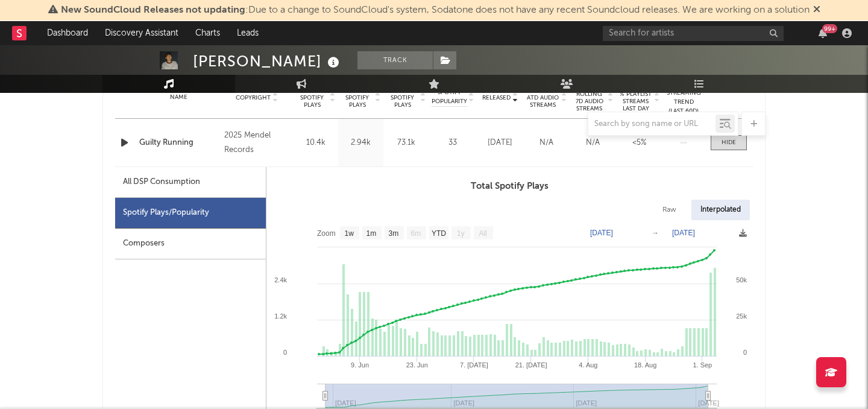 The image size is (868, 409). Describe the element at coordinates (589, 97) in the screenshot. I see `span: Global Rolling 7D Audio Streams` at that location.